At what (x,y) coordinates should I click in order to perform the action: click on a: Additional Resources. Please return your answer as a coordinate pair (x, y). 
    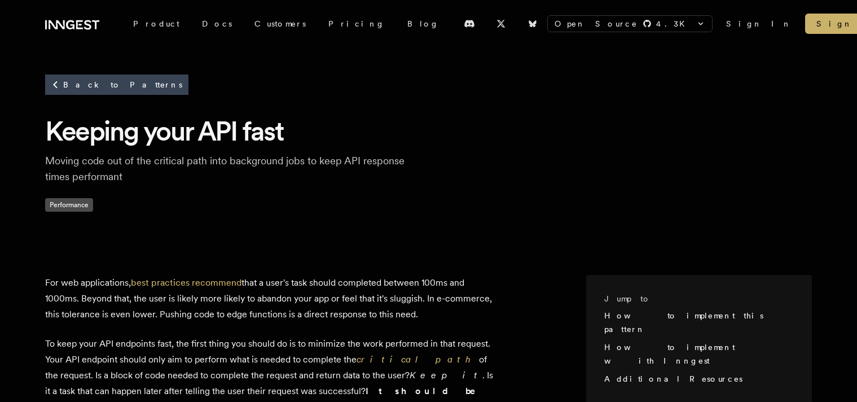
    Looking at the image, I should click on (673, 379).